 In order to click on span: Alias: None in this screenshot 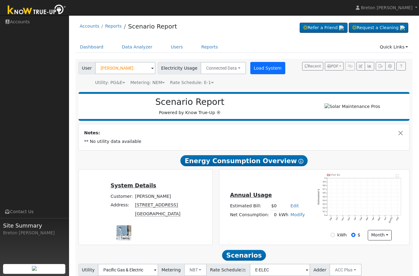, I will do `click(192, 83)`.